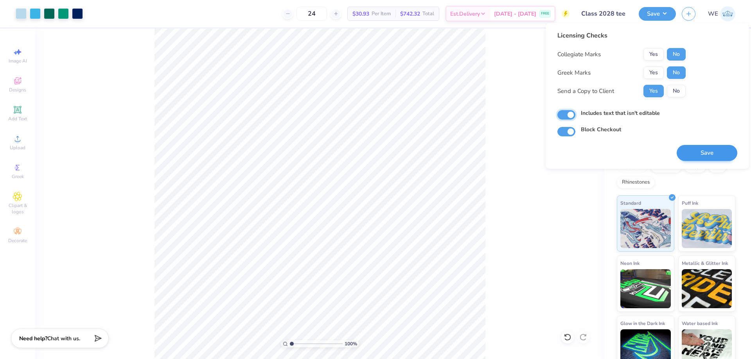 Image resolution: width=751 pixels, height=359 pixels. Describe the element at coordinates (18, 90) in the screenshot. I see `span: Designs` at that location.